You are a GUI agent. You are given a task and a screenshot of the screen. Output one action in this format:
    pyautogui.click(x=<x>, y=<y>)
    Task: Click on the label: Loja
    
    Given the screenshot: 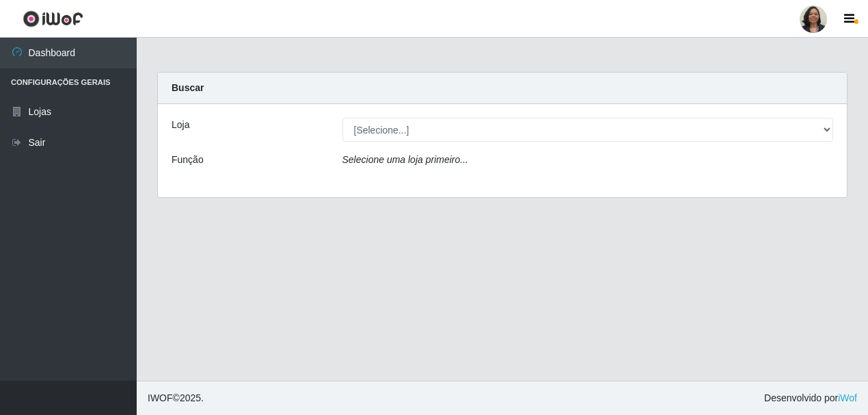 What is the action you would take?
    pyautogui.click(x=180, y=125)
    